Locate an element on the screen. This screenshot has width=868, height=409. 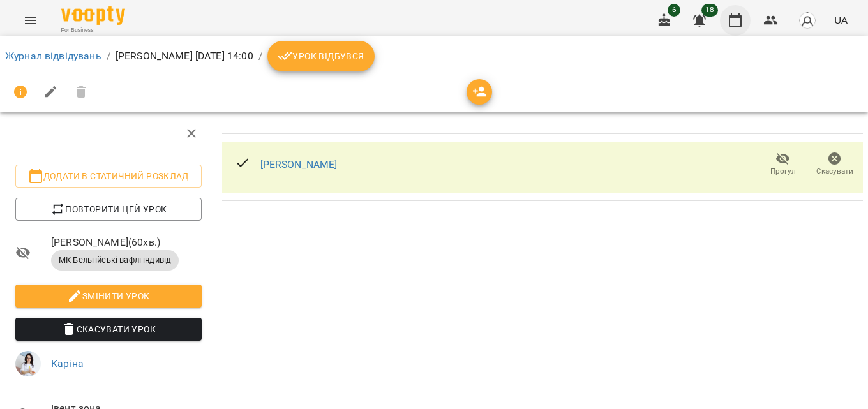
a: Журнал відвідувань is located at coordinates (53, 56).